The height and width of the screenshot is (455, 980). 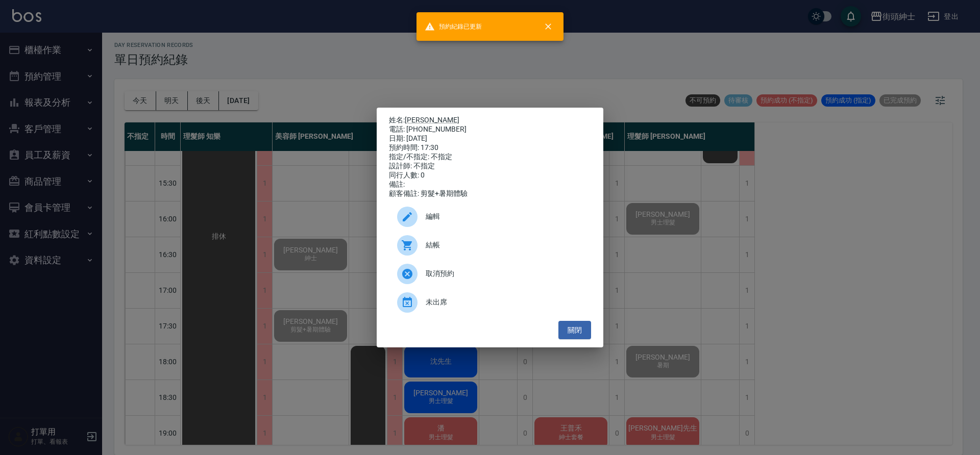 I want to click on div: 設計師: 不指定, so click(x=490, y=166).